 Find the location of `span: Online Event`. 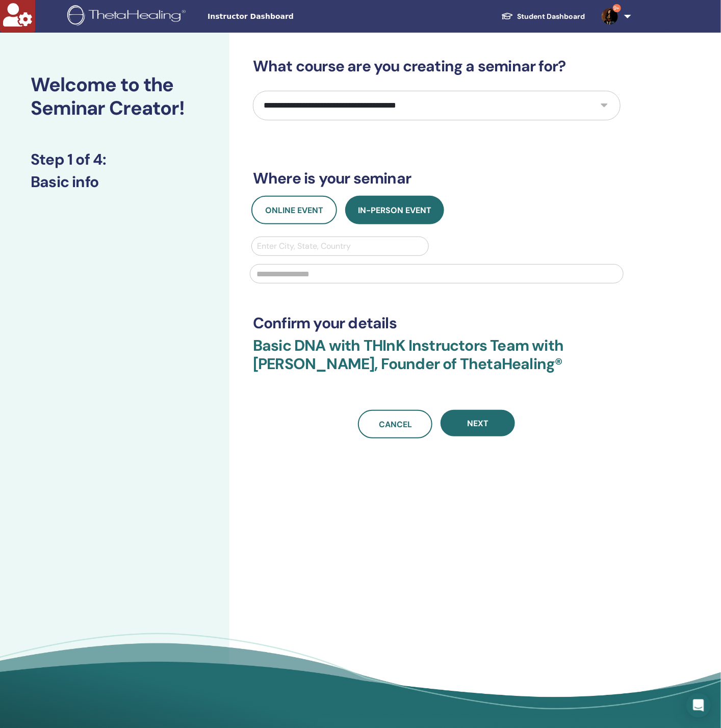

span: Online Event is located at coordinates (294, 210).